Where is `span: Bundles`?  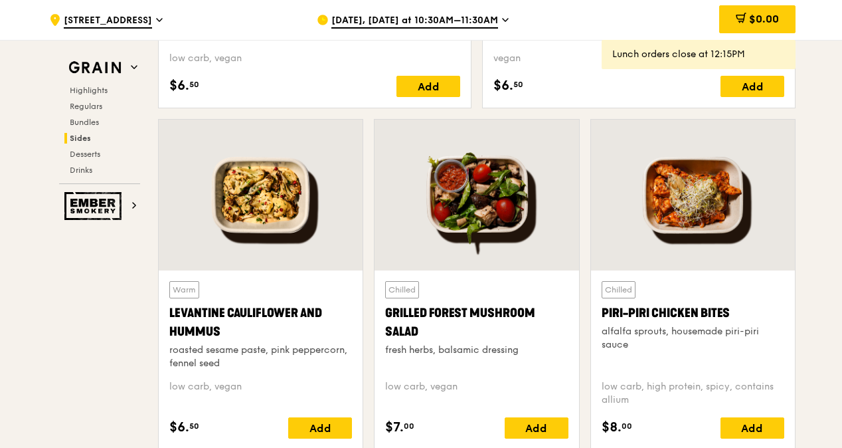 span: Bundles is located at coordinates (84, 122).